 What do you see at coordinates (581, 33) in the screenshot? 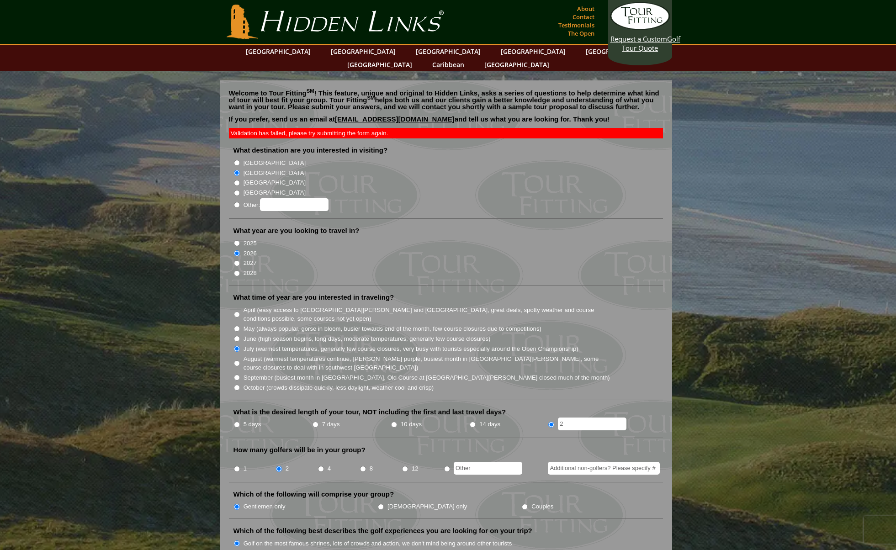
I see `a: The Open` at bounding box center [581, 33].